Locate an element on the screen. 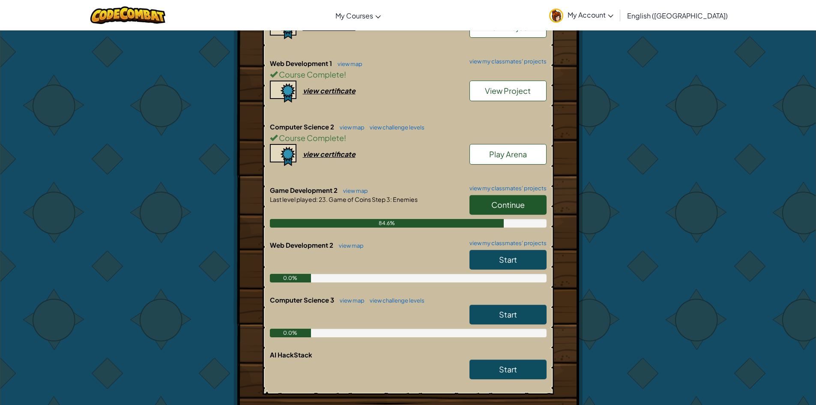 The height and width of the screenshot is (405, 816). img: avatar is located at coordinates (556, 15).